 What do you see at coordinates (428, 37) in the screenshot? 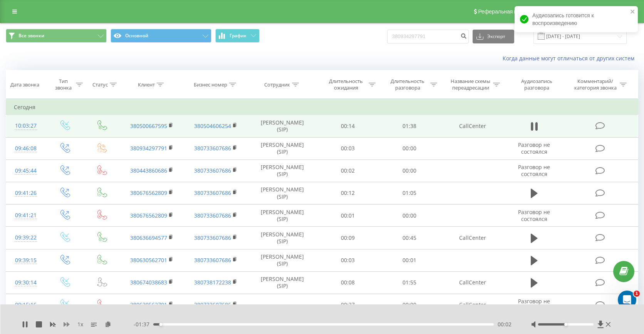
I see `input: Поиск по номеру` at bounding box center [428, 37].